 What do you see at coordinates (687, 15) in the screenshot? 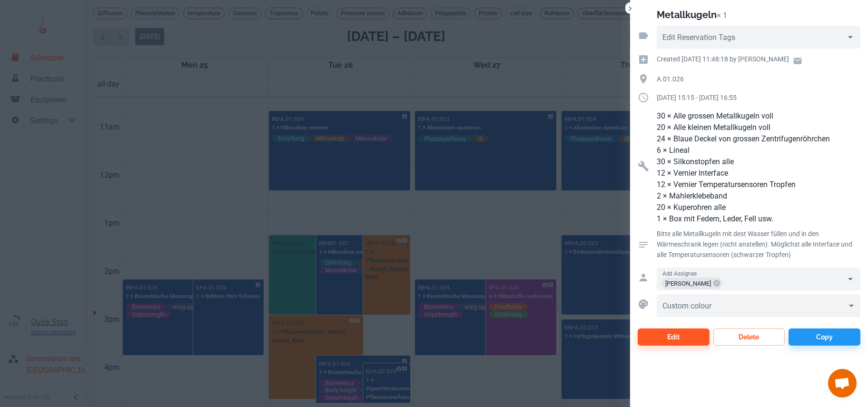
I see `h2: Metallkugeln` at bounding box center [687, 15].